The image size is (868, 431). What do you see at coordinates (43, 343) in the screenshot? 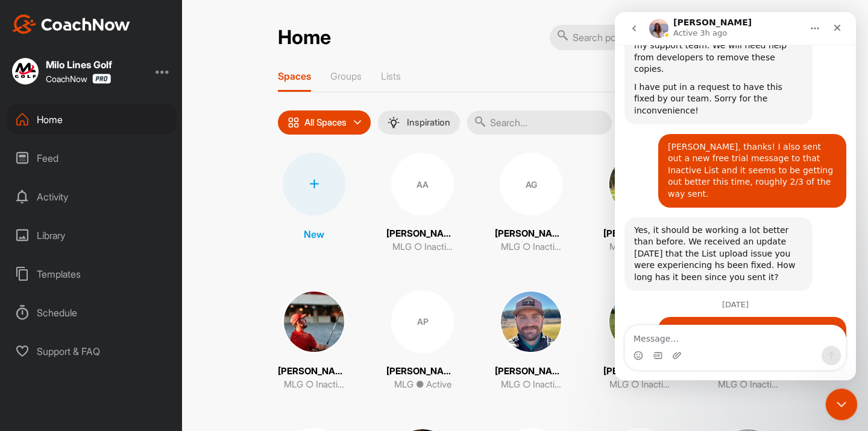
I see `button: Gif picker` at bounding box center [43, 343].